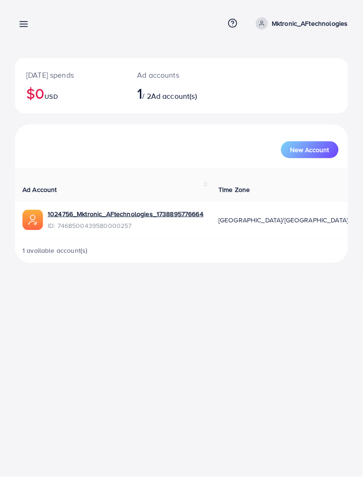 The width and height of the screenshot is (363, 477). Describe the element at coordinates (310, 150) in the screenshot. I see `span: New Account` at that location.